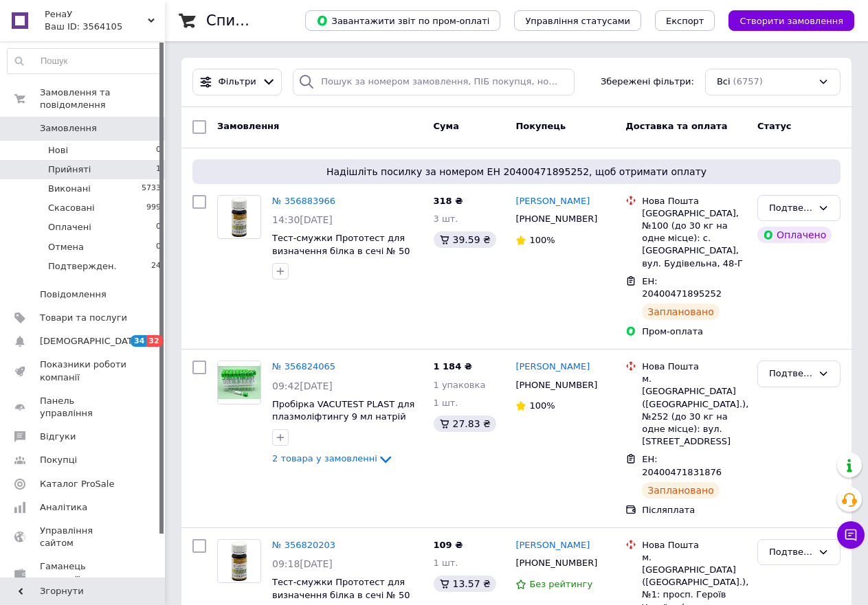 Image resolution: width=868 pixels, height=605 pixels. Describe the element at coordinates (83, 573) in the screenshot. I see `span: Гаманець компанії` at that location.